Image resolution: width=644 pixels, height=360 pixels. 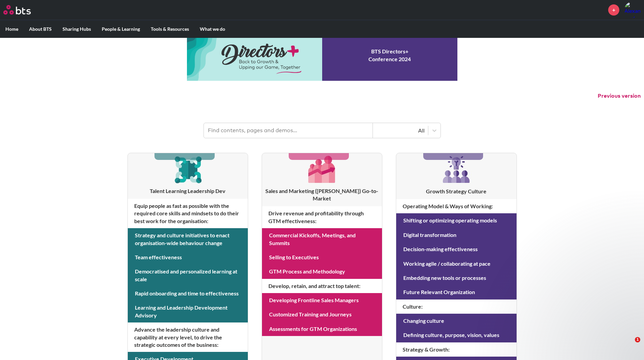 What do you see at coordinates (188, 191) in the screenshot?
I see `h3: Talent Learning Leadership Dev` at bounding box center [188, 191].